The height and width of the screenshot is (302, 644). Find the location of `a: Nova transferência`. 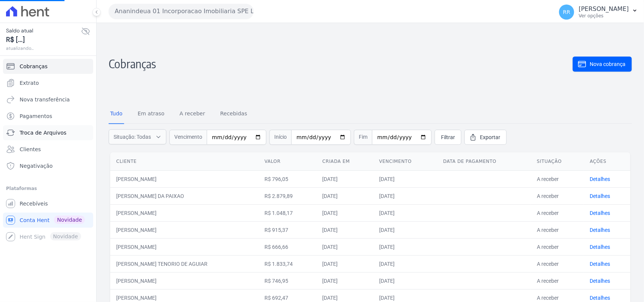

a: Nova transferência is located at coordinates (48, 99).